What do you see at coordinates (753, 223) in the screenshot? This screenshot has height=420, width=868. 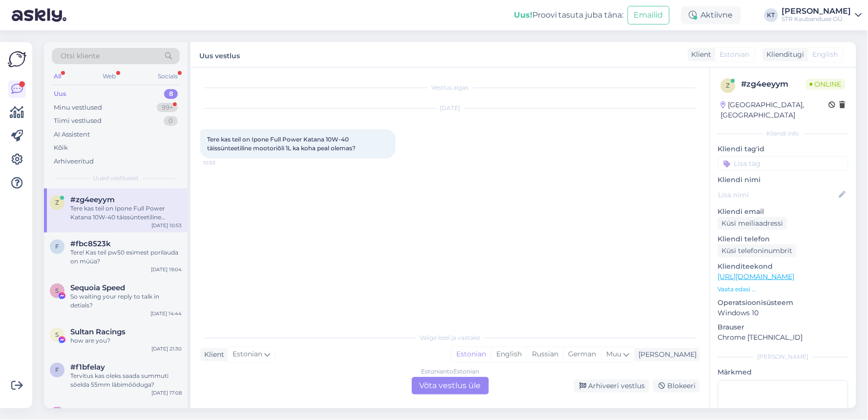 I see `div: Küsi meiliaadressi` at bounding box center [753, 223].